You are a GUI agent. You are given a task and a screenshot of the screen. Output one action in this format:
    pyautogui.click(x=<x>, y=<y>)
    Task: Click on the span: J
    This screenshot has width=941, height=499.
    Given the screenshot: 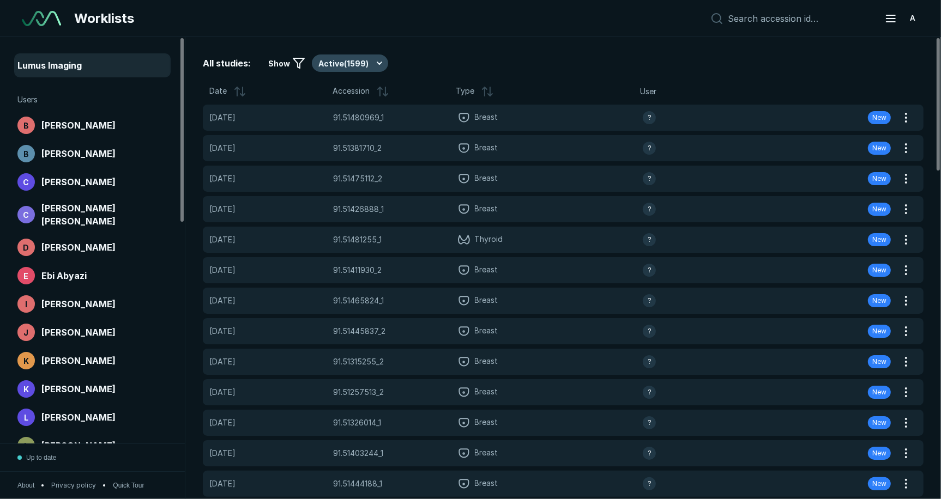 What is the action you would take?
    pyautogui.click(x=26, y=332)
    